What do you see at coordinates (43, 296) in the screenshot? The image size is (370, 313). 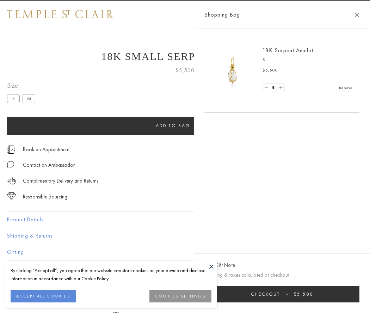 I see `button: ACCEPT ALL COOKIES` at bounding box center [43, 296].